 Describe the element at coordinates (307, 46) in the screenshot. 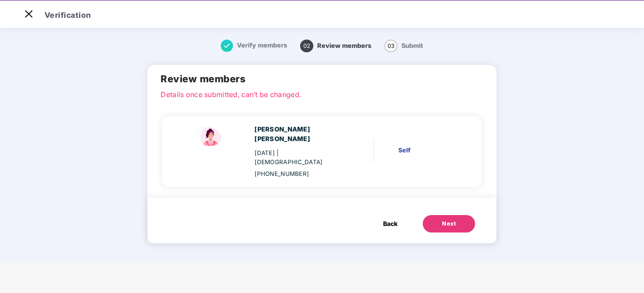

I see `span: 02` at that location.